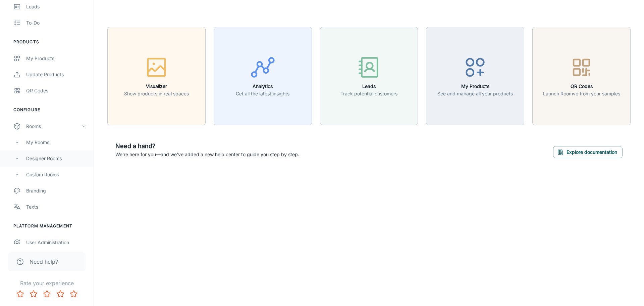 This screenshot has width=644, height=306. What do you see at coordinates (262, 94) in the screenshot?
I see `p: Get all the latest insights` at bounding box center [262, 94].